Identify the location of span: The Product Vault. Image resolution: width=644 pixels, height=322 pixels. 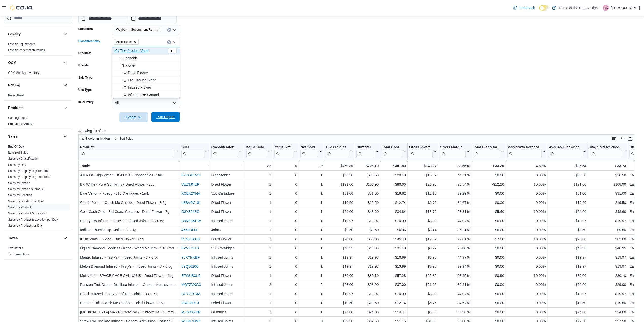
(134, 51).